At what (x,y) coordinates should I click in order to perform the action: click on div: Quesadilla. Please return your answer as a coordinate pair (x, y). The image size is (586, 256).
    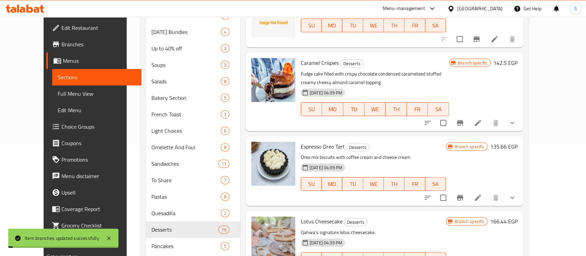
    Looking at the image, I should click on (186, 213).